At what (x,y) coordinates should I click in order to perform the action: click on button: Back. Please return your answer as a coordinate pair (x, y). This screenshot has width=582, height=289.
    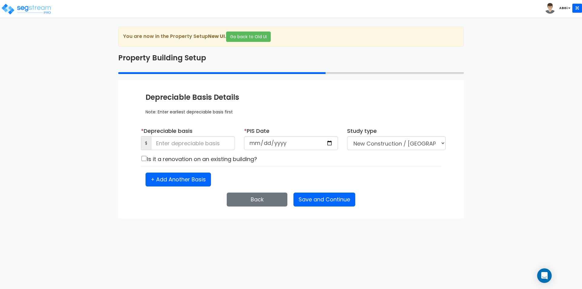
    Looking at the image, I should click on (257, 199).